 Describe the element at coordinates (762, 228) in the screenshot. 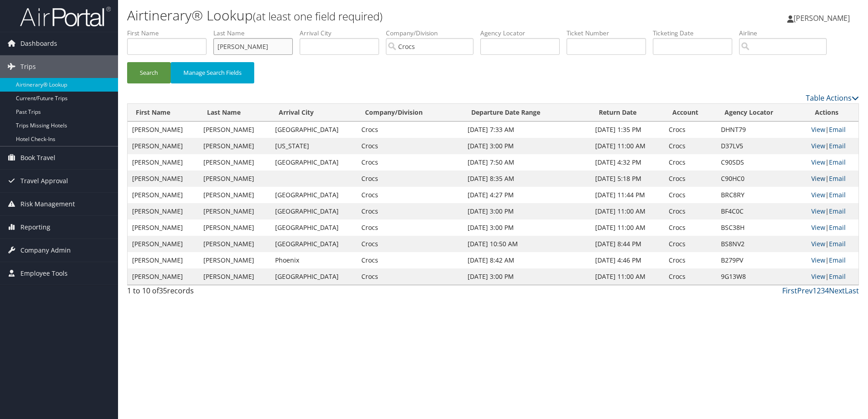

I see `td: BSC38H` at that location.